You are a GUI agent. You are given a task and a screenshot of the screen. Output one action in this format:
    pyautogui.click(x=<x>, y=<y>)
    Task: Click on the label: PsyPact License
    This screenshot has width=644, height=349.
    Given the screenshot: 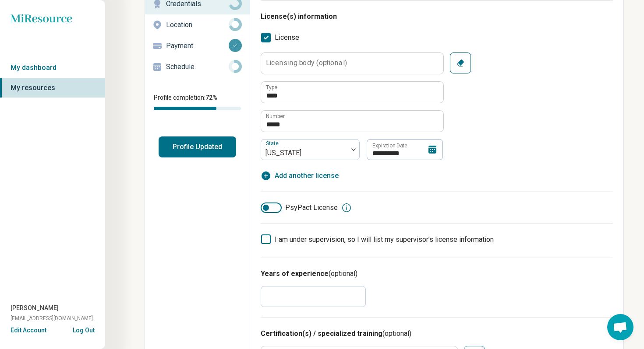 What is the action you would take?
    pyautogui.click(x=299, y=208)
    